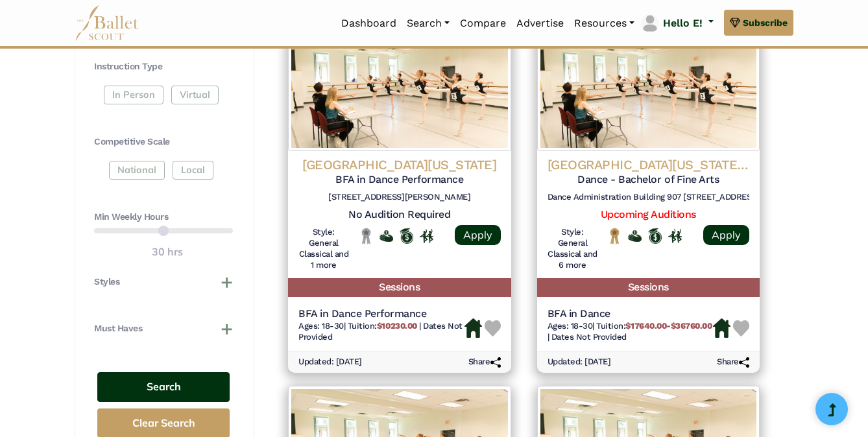 This screenshot has height=437, width=868. What do you see at coordinates (676, 24) in the screenshot?
I see `a: profile picture Hello E!` at bounding box center [676, 24].